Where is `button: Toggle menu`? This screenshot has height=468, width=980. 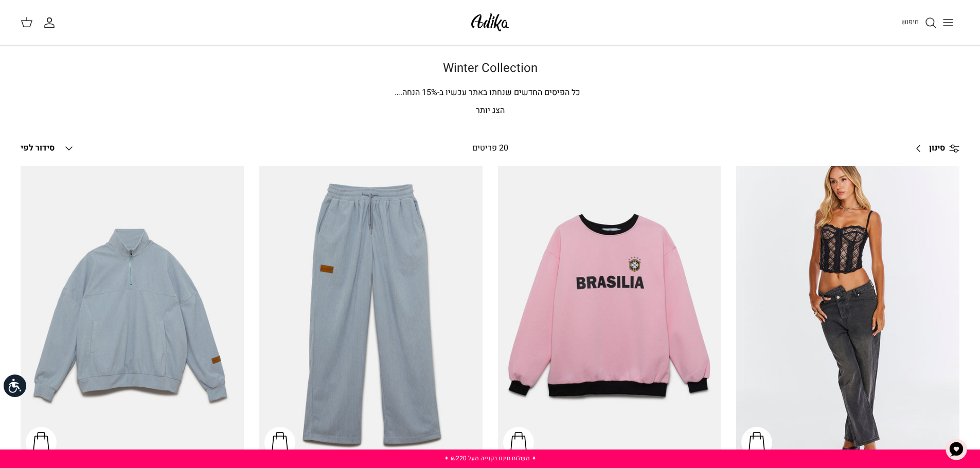
button: Toggle menu is located at coordinates (948, 23).